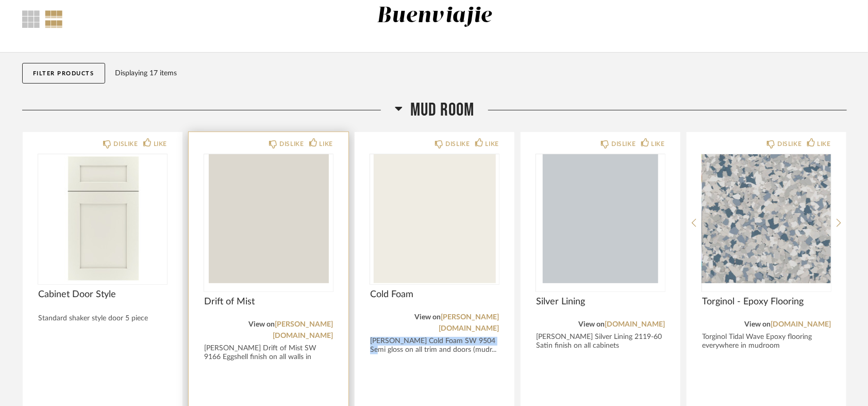  What do you see at coordinates (766, 302) in the screenshot?
I see `span: Torginol - Epoxy Flooring` at bounding box center [766, 302].